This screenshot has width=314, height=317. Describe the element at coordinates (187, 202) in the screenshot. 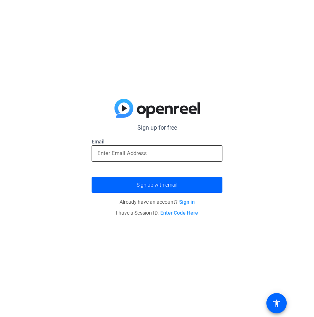

I see `a: Sign in` at that location.